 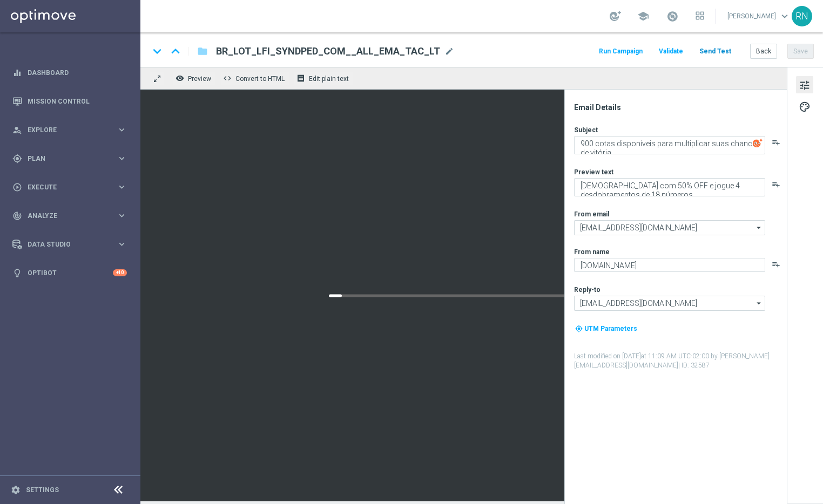 What do you see at coordinates (70, 273) in the screenshot?
I see `div: lightbulb Optibot +10` at bounding box center [70, 273].